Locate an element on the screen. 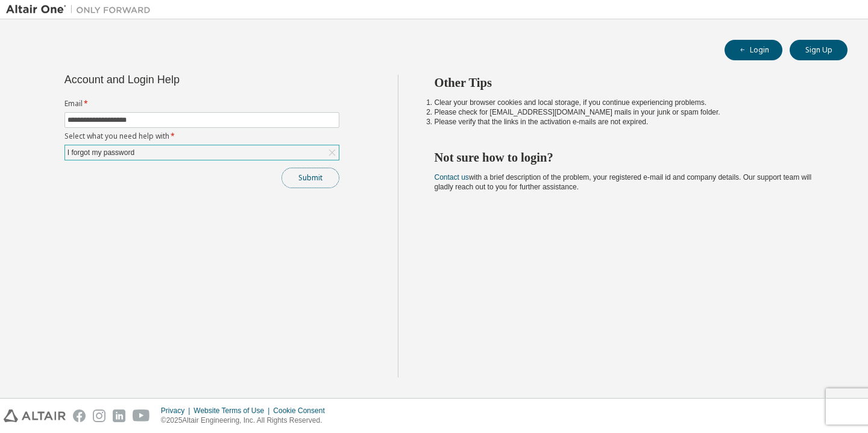  li: Please verify that the links in the activation e-mails are not expired. is located at coordinates (630, 121).